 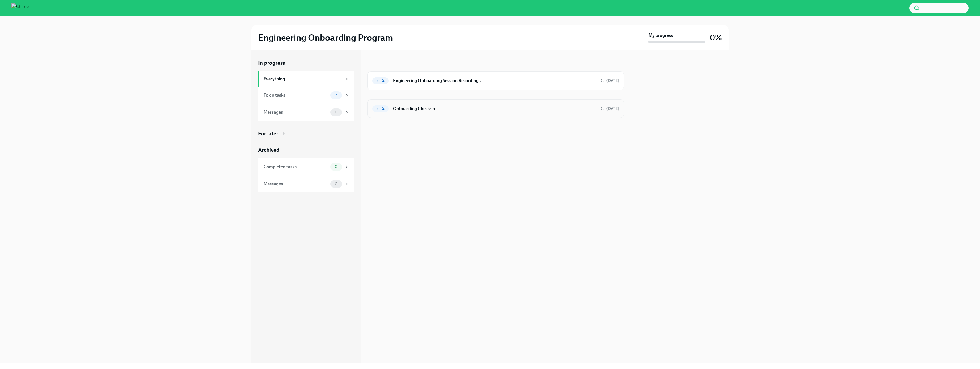 What do you see at coordinates (661, 35) in the screenshot?
I see `strong: My progress` at bounding box center [661, 35].